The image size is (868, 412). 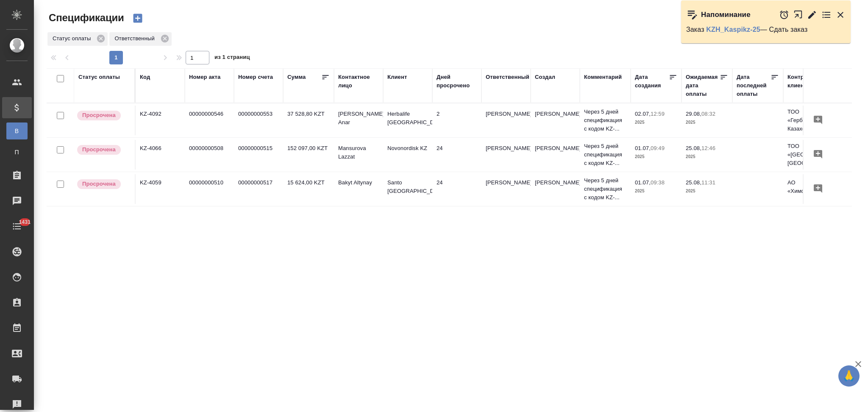 What do you see at coordinates (209, 189) in the screenshot?
I see `td: 00000000510` at bounding box center [209, 189].